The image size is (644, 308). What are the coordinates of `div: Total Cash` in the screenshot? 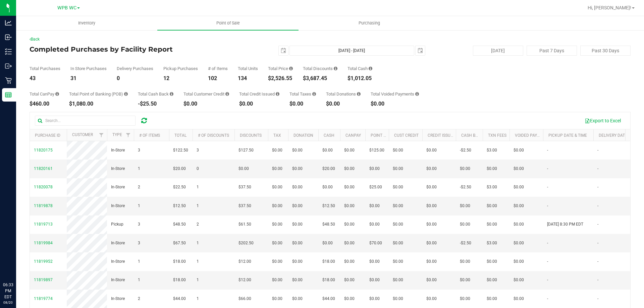 It's located at (360, 68).